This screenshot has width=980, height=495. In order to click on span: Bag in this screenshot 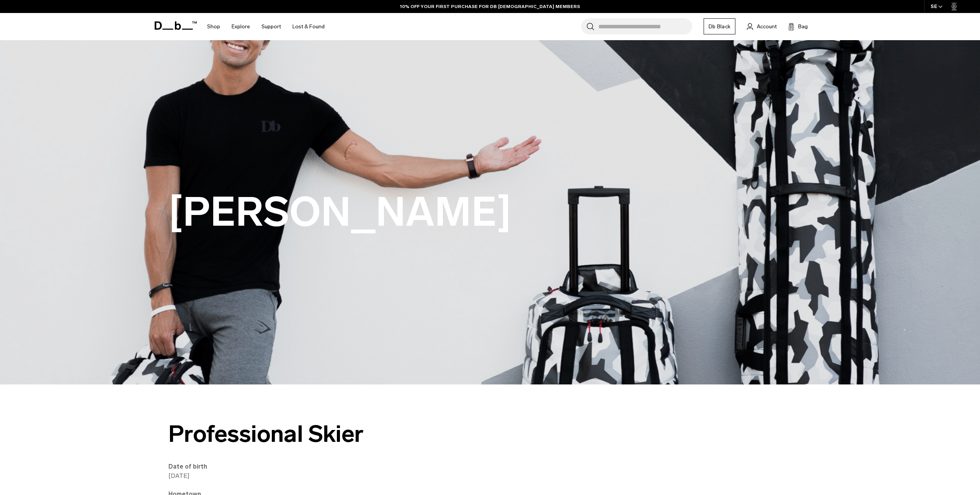, I will do `click(802, 27)`.